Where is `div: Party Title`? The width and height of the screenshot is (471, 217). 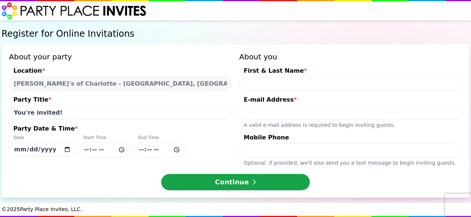
div: Party Title is located at coordinates (120, 101).